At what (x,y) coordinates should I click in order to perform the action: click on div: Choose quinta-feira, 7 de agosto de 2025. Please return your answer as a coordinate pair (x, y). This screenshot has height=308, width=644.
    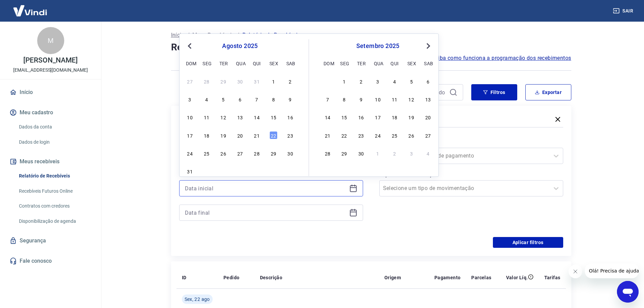
    Looking at the image, I should click on (257, 99).